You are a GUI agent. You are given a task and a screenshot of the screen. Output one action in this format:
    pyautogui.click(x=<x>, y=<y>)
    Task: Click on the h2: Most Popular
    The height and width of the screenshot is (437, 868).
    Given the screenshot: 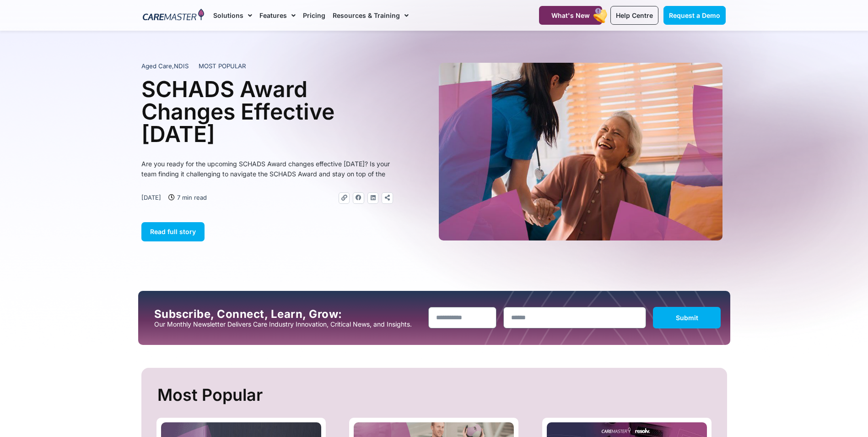 What is the action you would take?
    pyautogui.click(x=435, y=394)
    